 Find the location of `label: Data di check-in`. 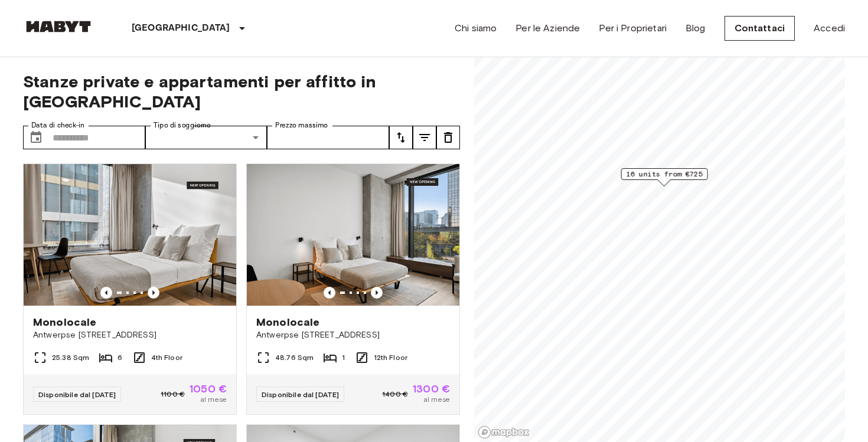

label: Data di check-in is located at coordinates (58, 125).